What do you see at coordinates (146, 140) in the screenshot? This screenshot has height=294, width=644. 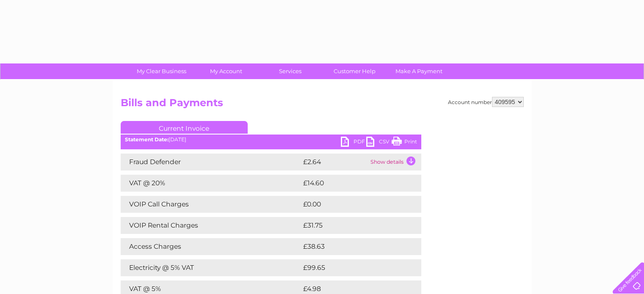 I see `b: Statement Date:` at bounding box center [146, 140].